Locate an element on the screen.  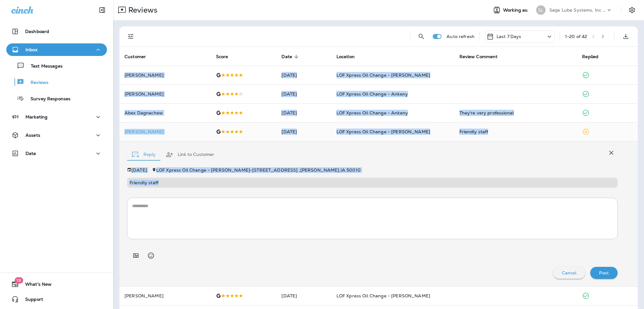
button: Survey Responses is located at coordinates (56, 98).